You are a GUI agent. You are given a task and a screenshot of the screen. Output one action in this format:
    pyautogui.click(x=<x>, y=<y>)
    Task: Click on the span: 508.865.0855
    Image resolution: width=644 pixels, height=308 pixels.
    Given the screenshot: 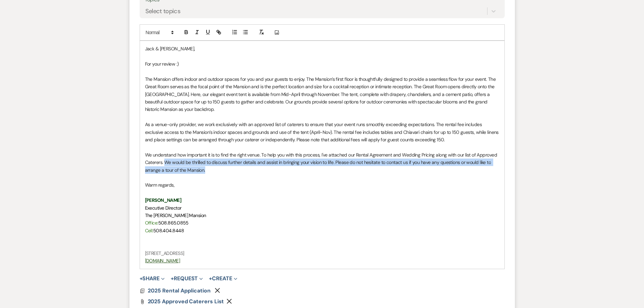 What is the action you would take?
    pyautogui.click(x=174, y=223)
    